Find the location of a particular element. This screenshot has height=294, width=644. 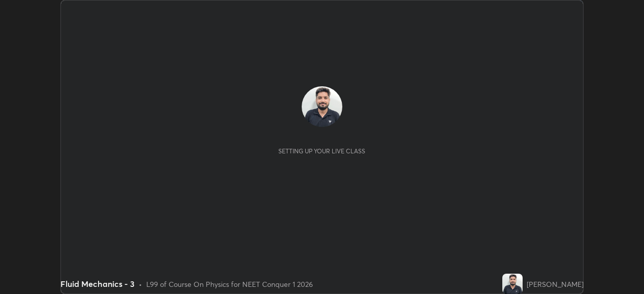

div: Fluid Mechanics - 3 is located at coordinates (97, 283).